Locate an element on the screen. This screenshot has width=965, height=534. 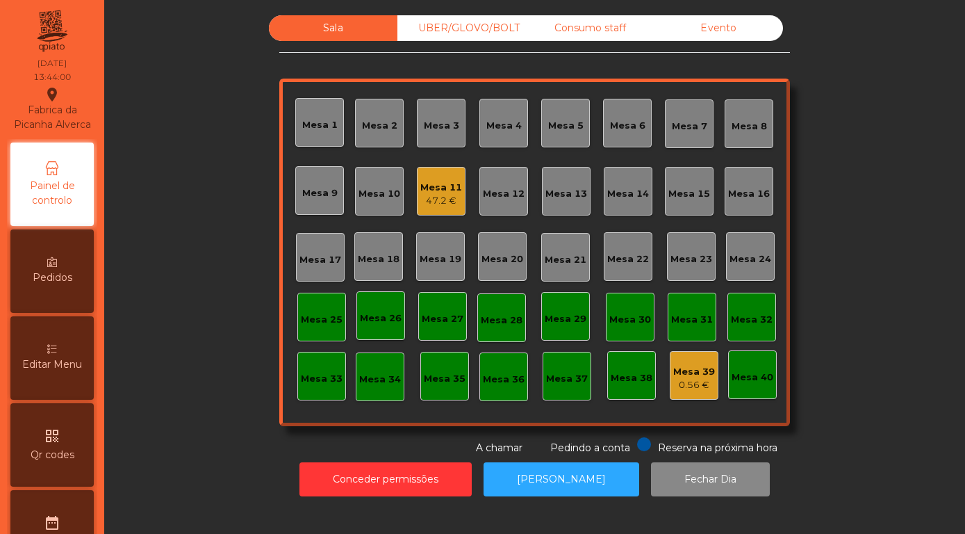
i: qr_code is located at coordinates (52, 436).